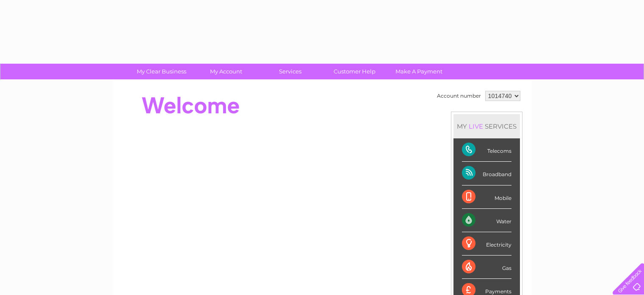 The width and height of the screenshot is (644, 295). Describe the element at coordinates (459, 96) in the screenshot. I see `td: Account number` at that location.